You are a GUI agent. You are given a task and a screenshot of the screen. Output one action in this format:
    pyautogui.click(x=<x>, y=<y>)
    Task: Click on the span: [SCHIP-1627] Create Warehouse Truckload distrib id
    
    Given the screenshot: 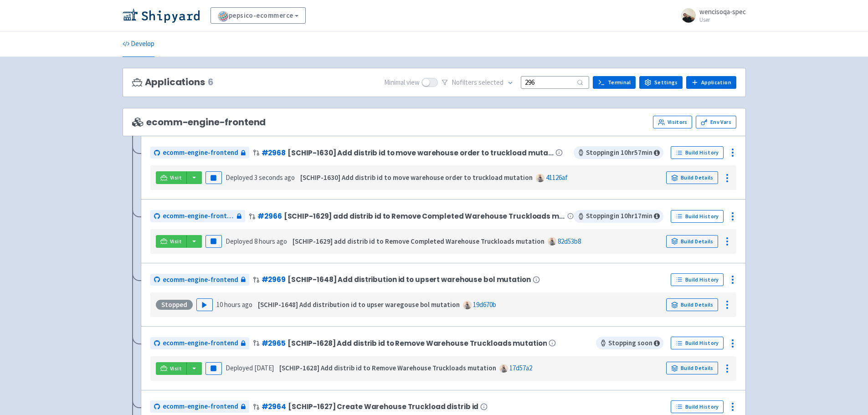 What is the action you would take?
    pyautogui.click(x=383, y=406)
    